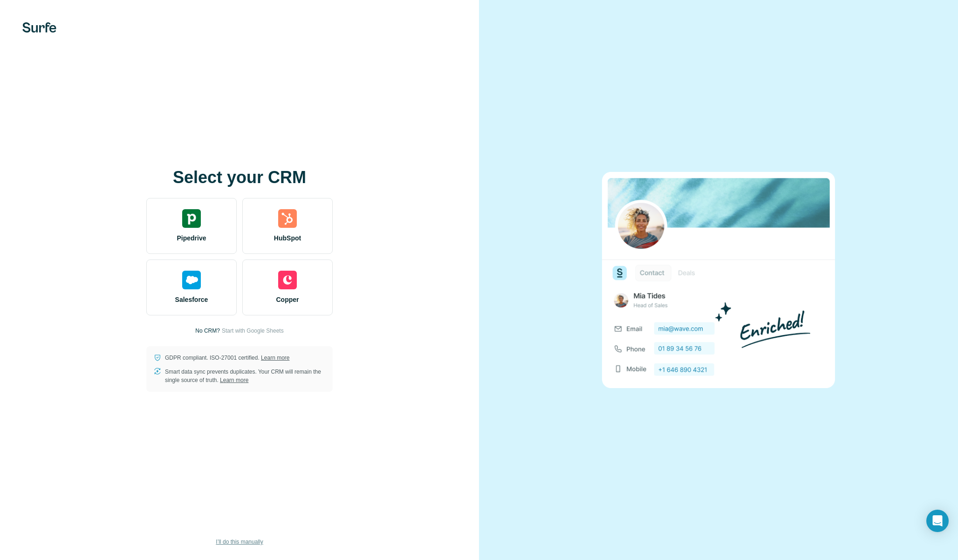 Image resolution: width=958 pixels, height=560 pixels. I want to click on img: copper's logo, so click(287, 280).